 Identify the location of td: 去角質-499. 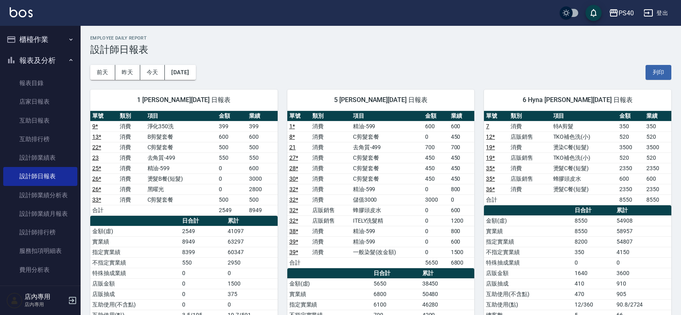
(387, 147).